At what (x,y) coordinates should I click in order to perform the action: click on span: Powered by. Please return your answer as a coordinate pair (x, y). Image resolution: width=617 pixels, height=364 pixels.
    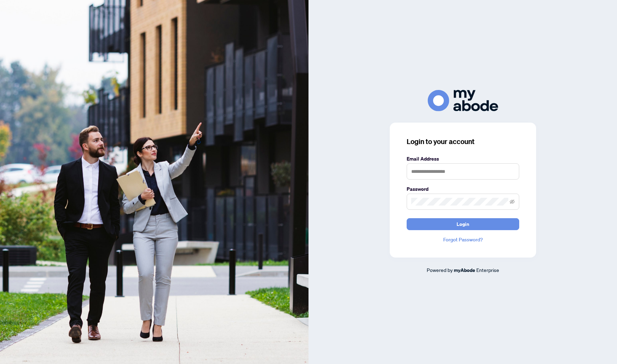
    Looking at the image, I should click on (440, 270).